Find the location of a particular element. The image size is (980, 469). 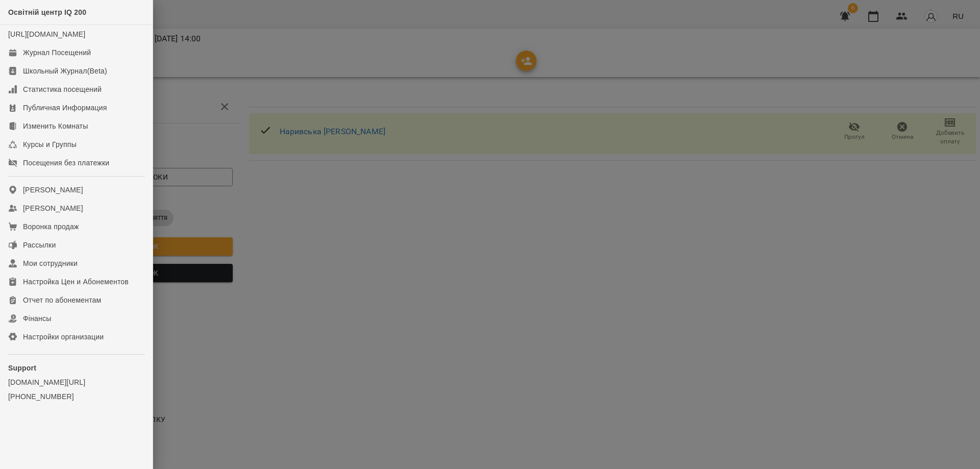

div: Изменить Комнаты is located at coordinates (56, 126).